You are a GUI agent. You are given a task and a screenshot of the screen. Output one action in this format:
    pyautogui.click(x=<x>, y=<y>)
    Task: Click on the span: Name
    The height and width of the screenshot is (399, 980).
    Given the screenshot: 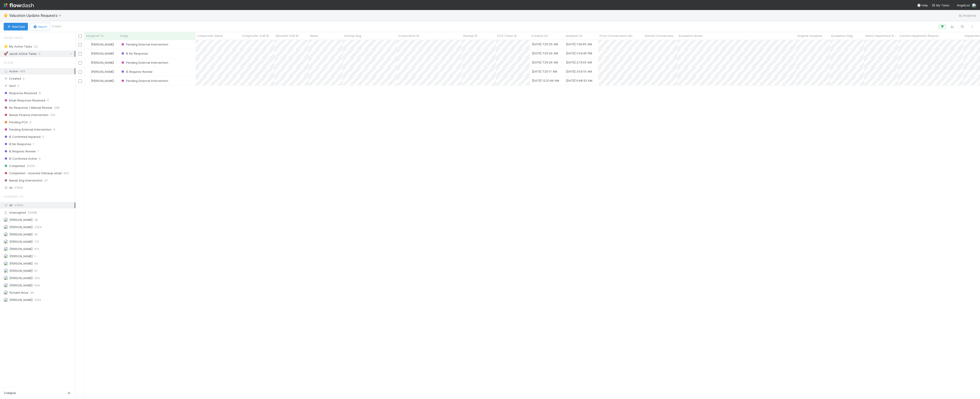 What is the action you would take?
    pyautogui.click(x=314, y=36)
    